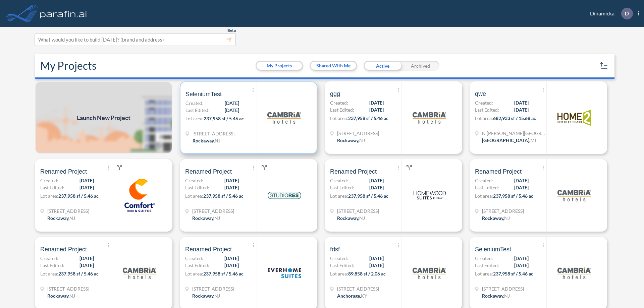 Image resolution: width=644 pixels, height=308 pixels. Describe the element at coordinates (335, 249) in the screenshot. I see `span: fdsf` at that location.